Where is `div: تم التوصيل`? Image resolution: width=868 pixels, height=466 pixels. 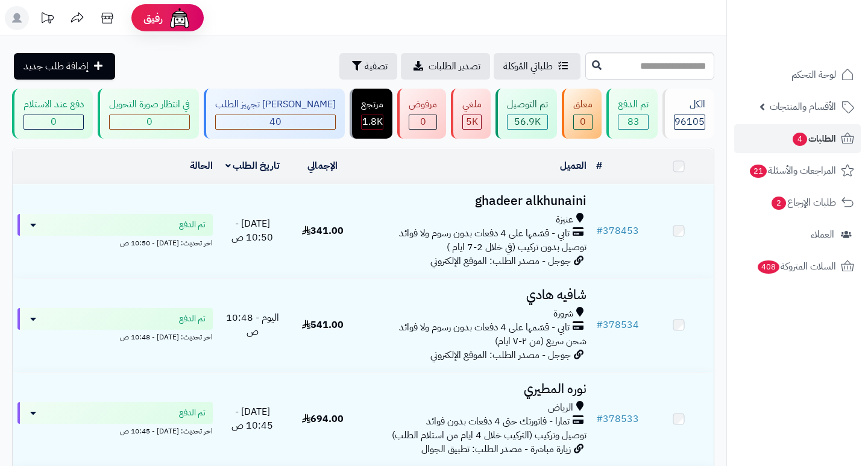
div: تم التوصيل is located at coordinates (527, 104).